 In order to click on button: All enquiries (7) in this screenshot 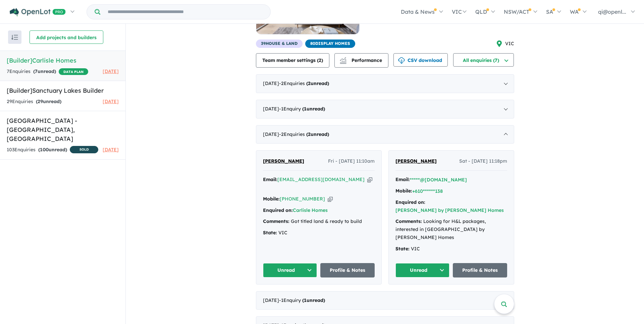, I will do `click(483, 60)`.